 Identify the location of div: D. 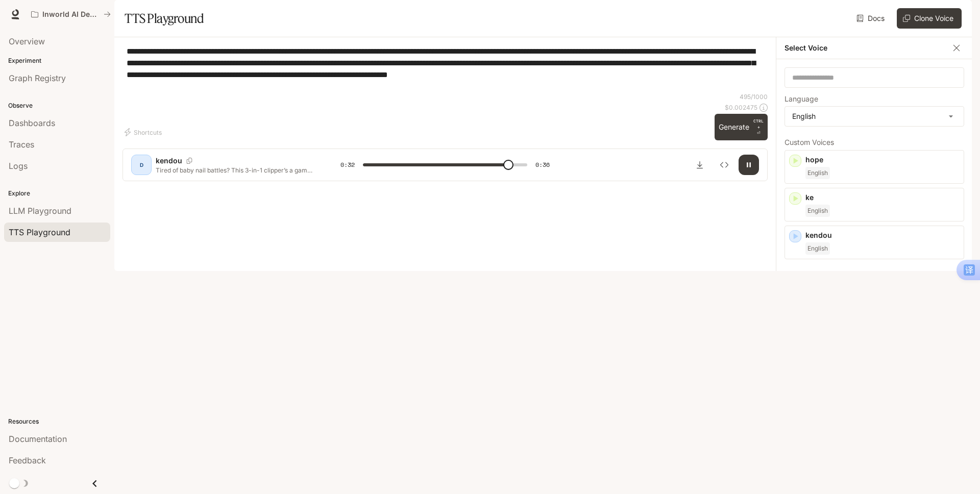
(142, 165).